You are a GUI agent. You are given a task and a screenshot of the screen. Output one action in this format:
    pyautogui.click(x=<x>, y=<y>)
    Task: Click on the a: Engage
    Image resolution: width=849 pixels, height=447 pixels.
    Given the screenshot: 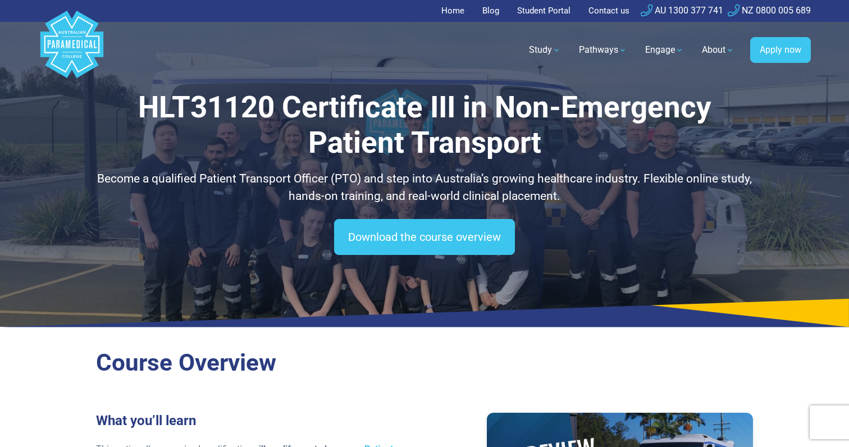 What is the action you would take?
    pyautogui.click(x=664, y=50)
    